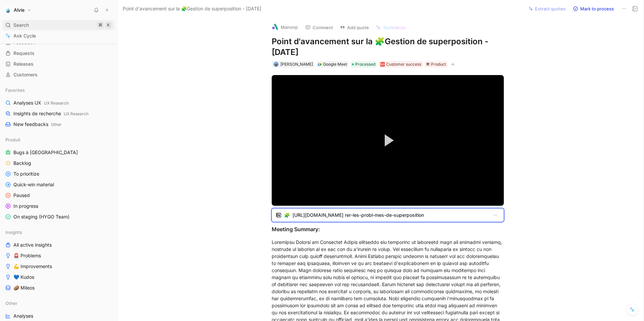 This screenshot has width=644, height=321. I want to click on span: Insights de recherche, so click(51, 113).